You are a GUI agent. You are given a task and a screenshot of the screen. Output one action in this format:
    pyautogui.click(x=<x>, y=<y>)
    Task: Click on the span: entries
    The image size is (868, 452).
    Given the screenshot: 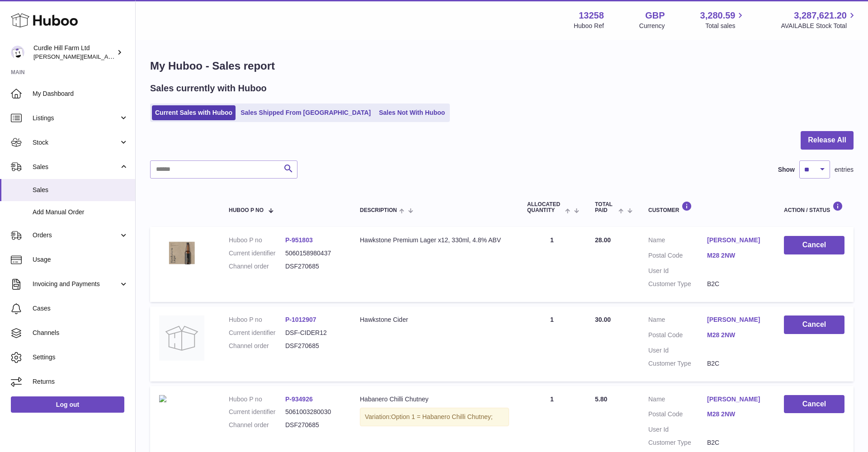 What is the action you would take?
    pyautogui.click(x=844, y=170)
    